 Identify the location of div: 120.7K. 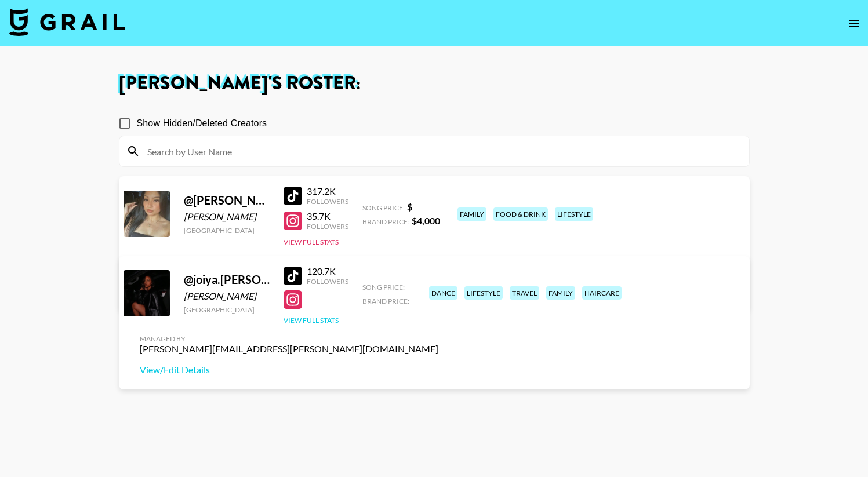
(328, 271).